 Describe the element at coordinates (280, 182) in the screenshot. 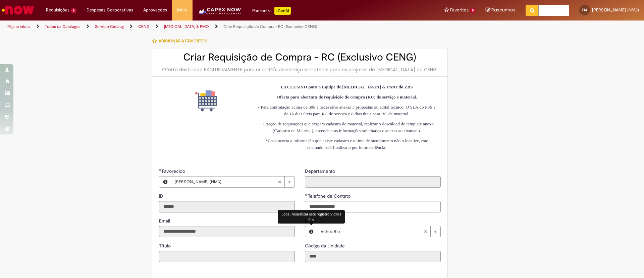

I see `abbr: Limpar campo Favorecido` at that location.